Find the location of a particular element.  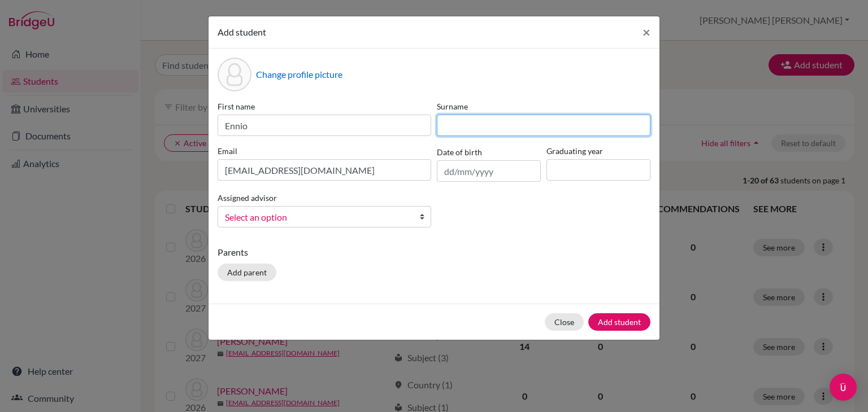

label: First name is located at coordinates (324, 106).